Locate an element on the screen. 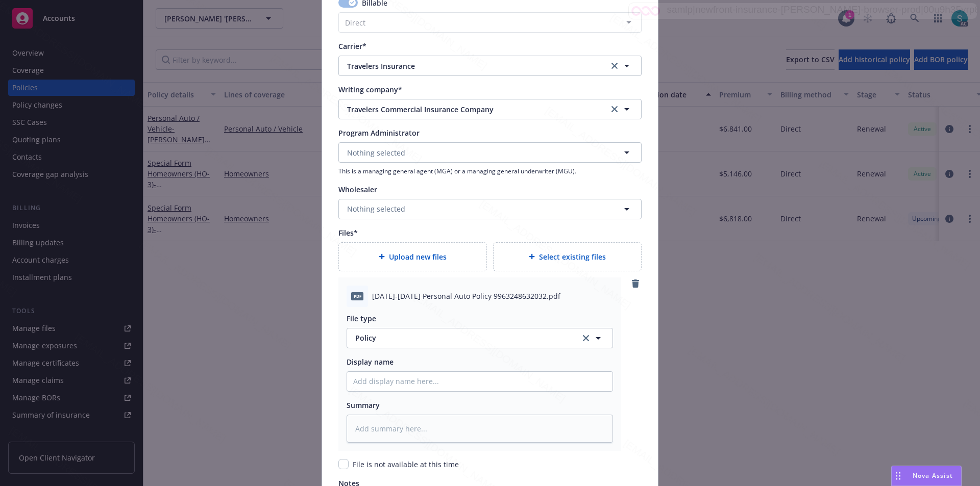  span: Summary is located at coordinates (363, 405).